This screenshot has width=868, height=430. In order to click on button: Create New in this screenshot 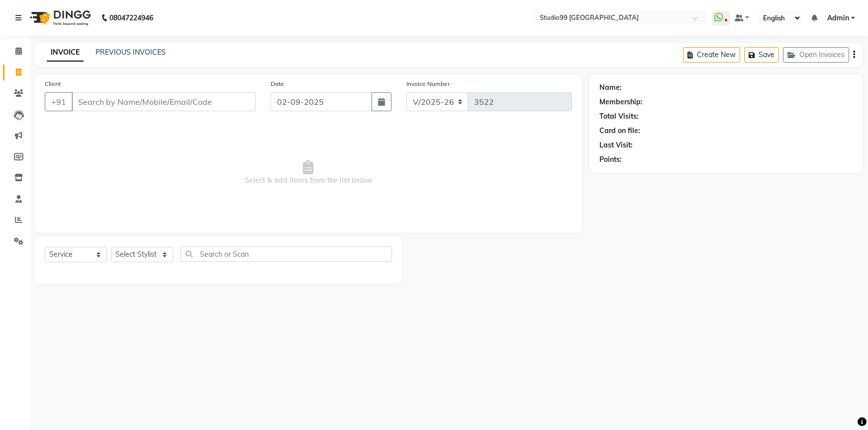, I will do `click(711, 55)`.